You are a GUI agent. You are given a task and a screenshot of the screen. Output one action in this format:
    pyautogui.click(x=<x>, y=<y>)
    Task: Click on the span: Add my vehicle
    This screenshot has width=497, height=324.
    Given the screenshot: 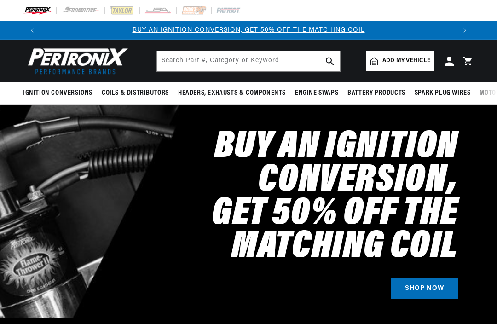 What is the action you would take?
    pyautogui.click(x=406, y=61)
    